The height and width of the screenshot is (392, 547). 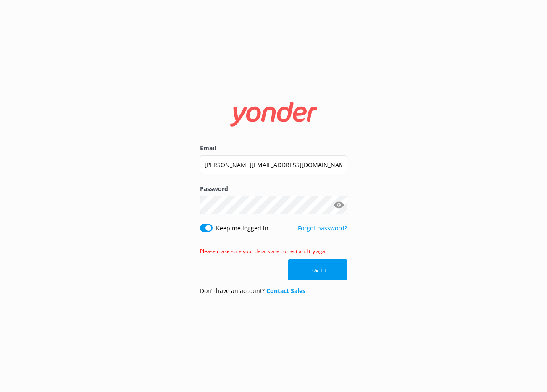 I want to click on label: Password, so click(x=274, y=189).